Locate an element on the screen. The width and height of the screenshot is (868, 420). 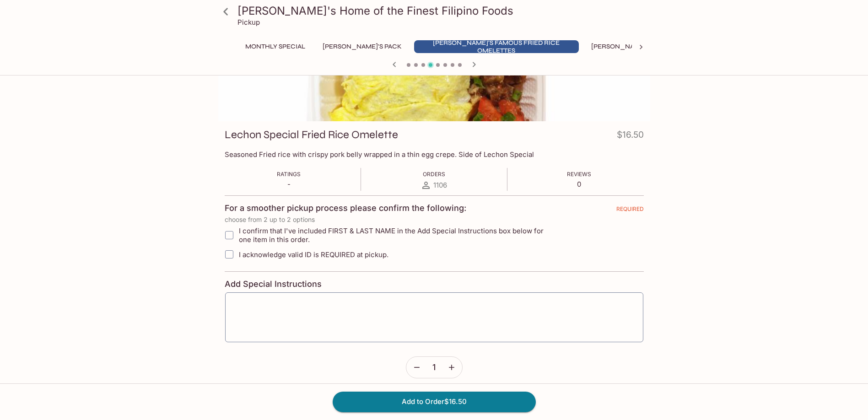
p: choose from 2 up to 2 options is located at coordinates (434, 220).